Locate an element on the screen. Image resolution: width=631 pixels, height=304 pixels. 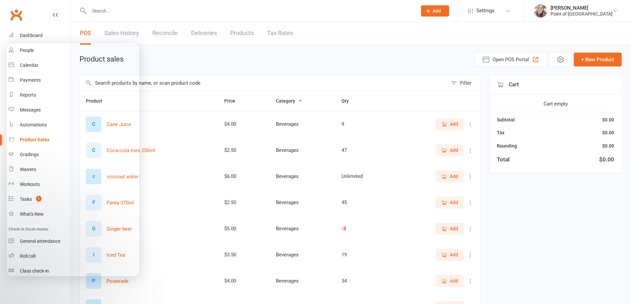
input: Search... is located at coordinates (250, 11).